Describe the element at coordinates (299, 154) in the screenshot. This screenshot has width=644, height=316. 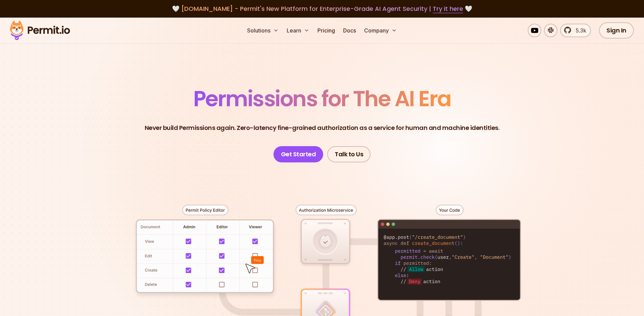
I see `a: Get Started` at that location.